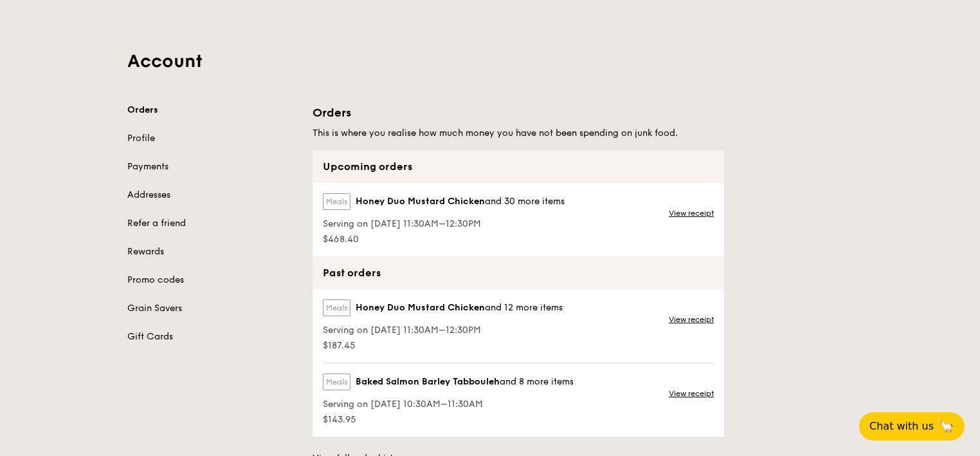  I want to click on a: Rewards, so click(213, 252).